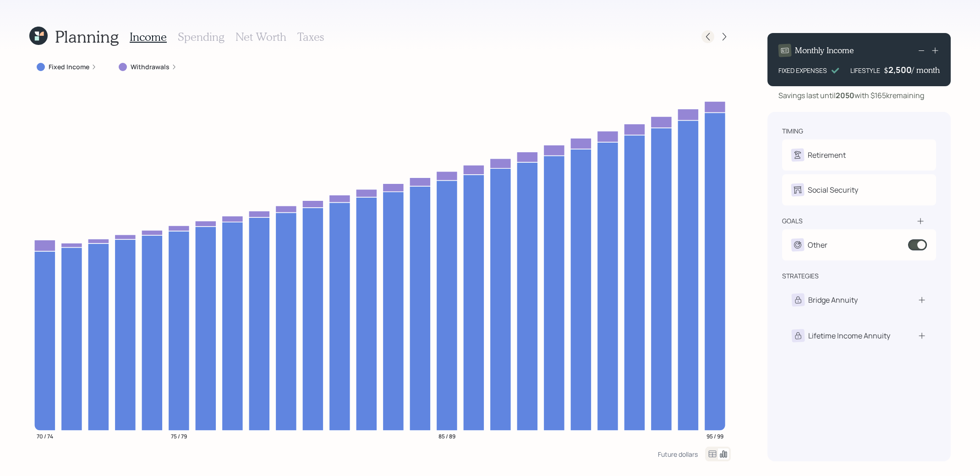  What do you see at coordinates (87, 36) in the screenshot?
I see `h1: Planning` at bounding box center [87, 36].